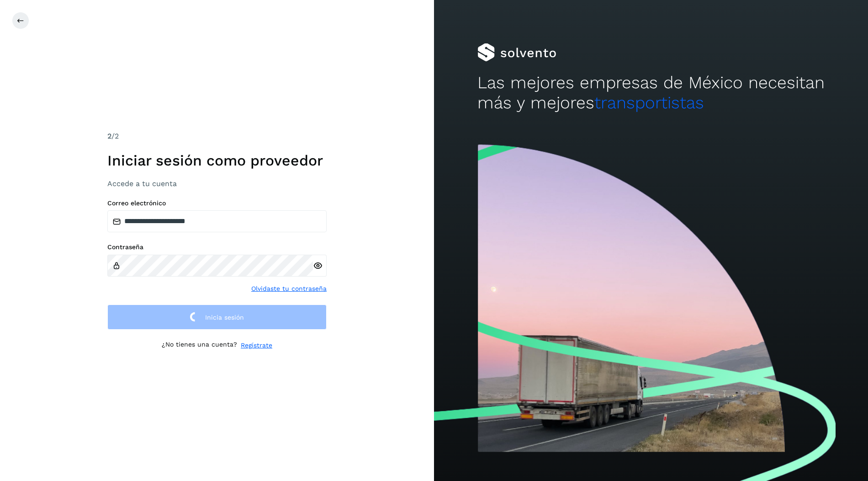 The width and height of the screenshot is (868, 481). I want to click on span: transportistas, so click(649, 102).